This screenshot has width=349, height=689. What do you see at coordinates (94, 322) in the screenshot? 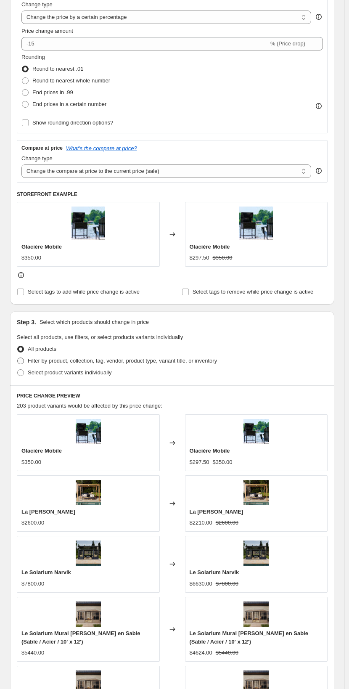
I see `p: Select which products should change in price` at bounding box center [94, 322].